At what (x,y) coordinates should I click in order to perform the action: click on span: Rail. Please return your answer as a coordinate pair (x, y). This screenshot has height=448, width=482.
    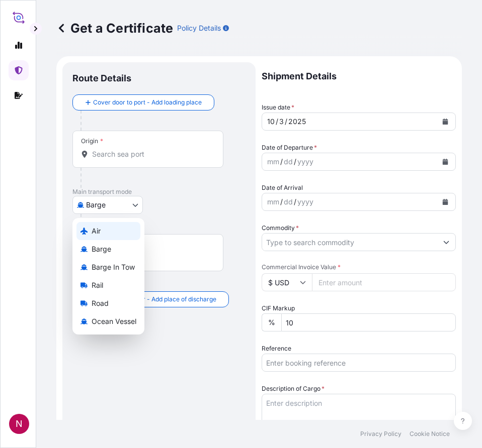
    Looking at the image, I should click on (97, 285).